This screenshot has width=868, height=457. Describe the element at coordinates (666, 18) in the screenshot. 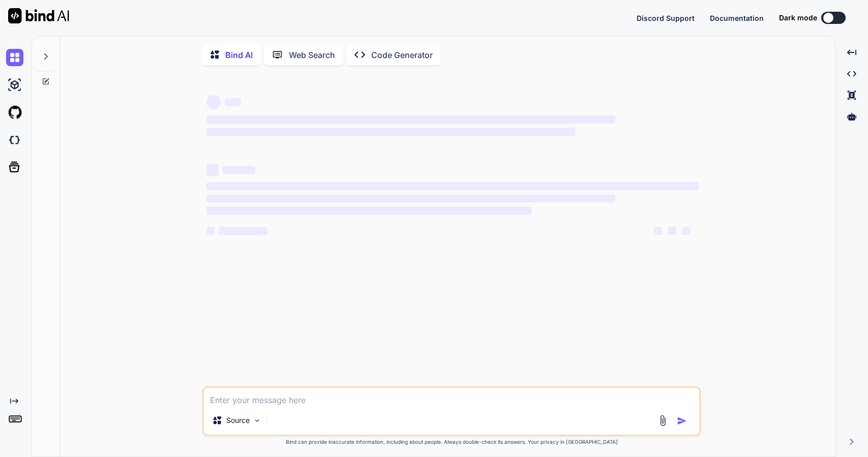

I see `button: Discord Support` at that location.